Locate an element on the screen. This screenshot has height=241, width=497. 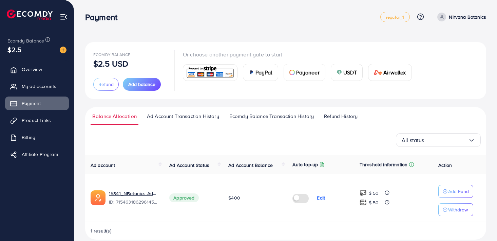
span: Add balance is located at coordinates (142, 84).